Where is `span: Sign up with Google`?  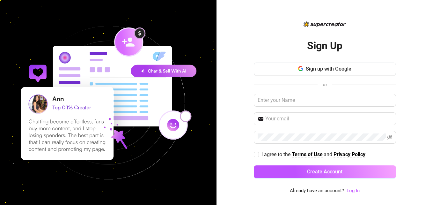
span: Sign up with Google is located at coordinates (329, 69).